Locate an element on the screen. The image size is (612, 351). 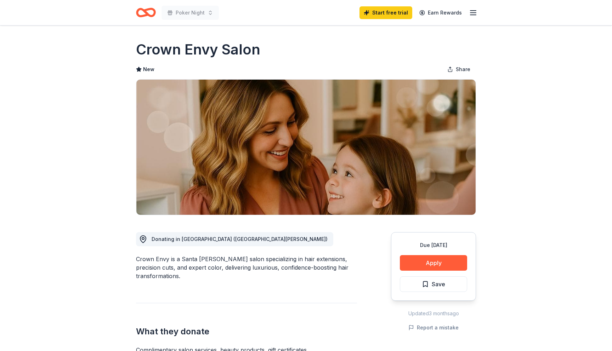
img: Image for Crown Envy Salon is located at coordinates (306, 147).